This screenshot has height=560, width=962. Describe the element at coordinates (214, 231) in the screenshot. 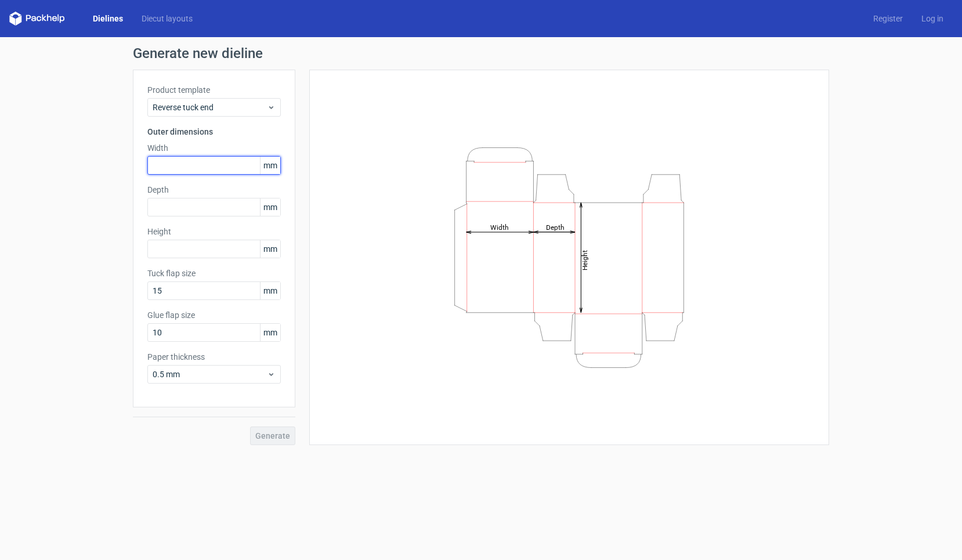

I see `label: Height` at that location.